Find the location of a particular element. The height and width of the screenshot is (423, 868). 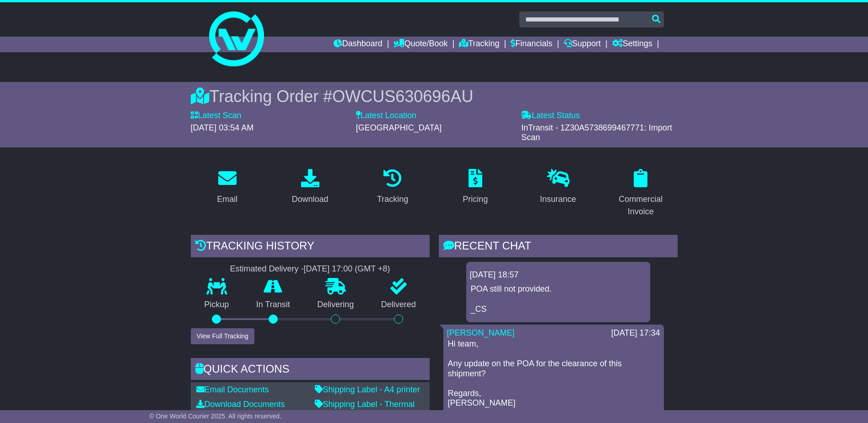

span: InTransit - 1Z30A5738699467771: Import Scan is located at coordinates (597, 133).